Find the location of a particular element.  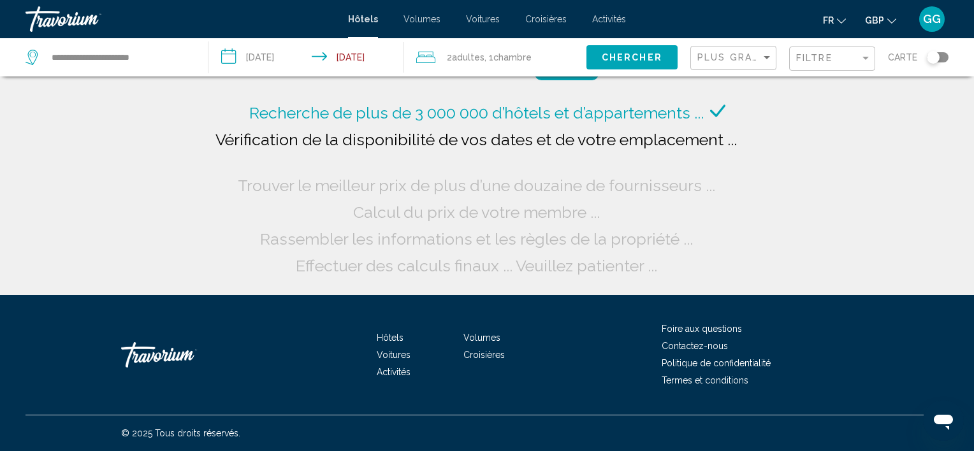

span: Chambre is located at coordinates (512, 57).